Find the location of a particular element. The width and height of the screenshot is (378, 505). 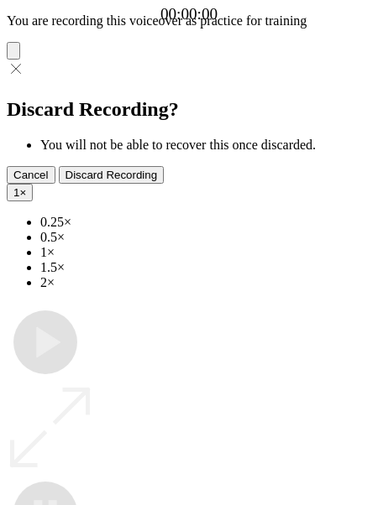

span: 1 is located at coordinates (16, 192).